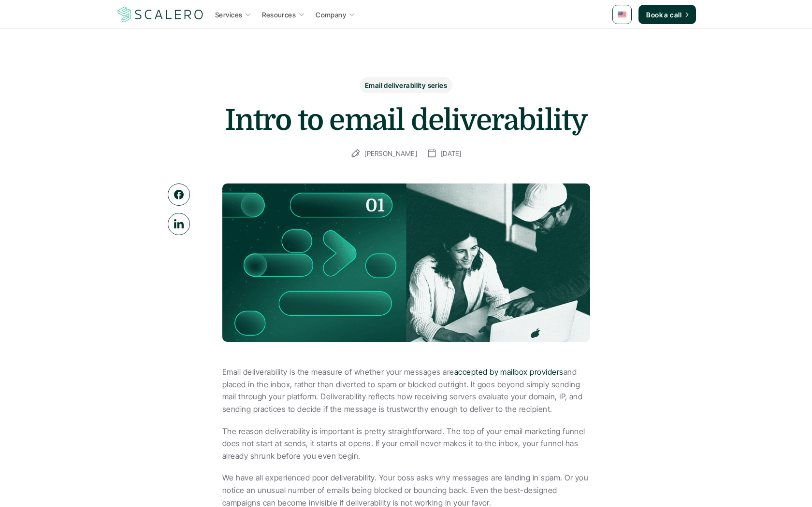  What do you see at coordinates (406, 391) in the screenshot?
I see `p: Email deliverability is the measure of whether your messages are and placed in the inbox, rather ...` at bounding box center [406, 391].